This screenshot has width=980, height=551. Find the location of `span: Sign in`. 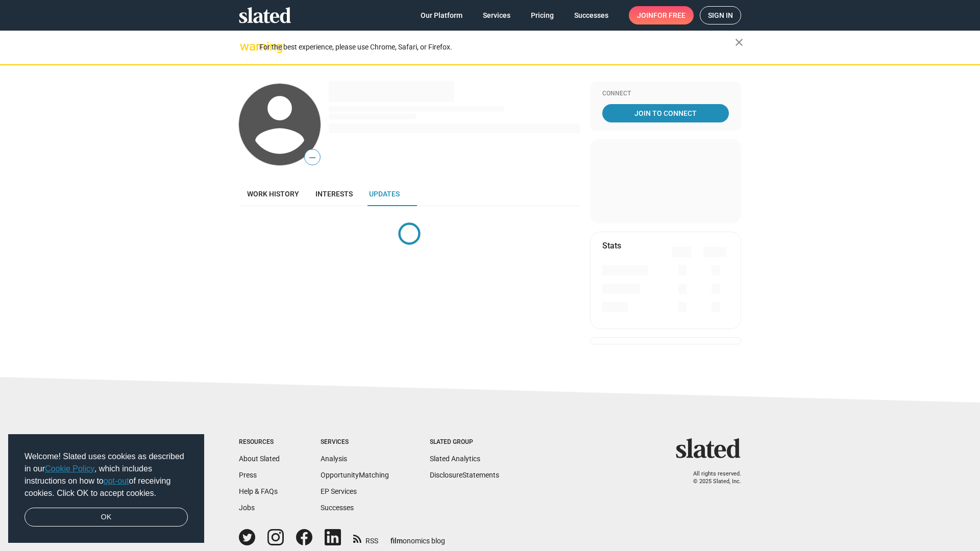

span: Sign in is located at coordinates (720, 15).